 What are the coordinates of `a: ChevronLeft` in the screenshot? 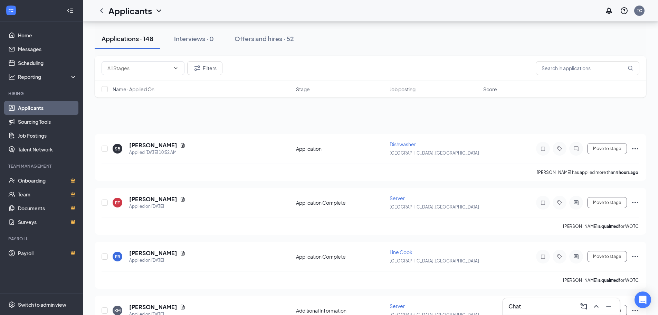 It's located at (102, 11).